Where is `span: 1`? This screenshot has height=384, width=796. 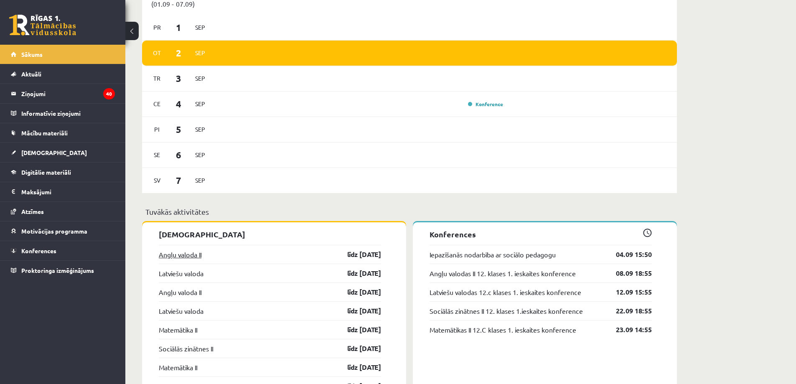 span: 1 is located at coordinates (179, 27).